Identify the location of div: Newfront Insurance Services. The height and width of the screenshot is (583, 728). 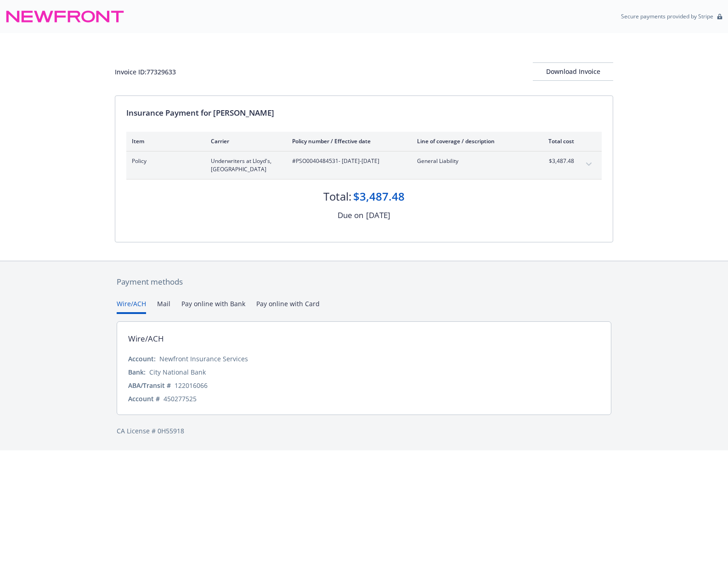
(203, 359).